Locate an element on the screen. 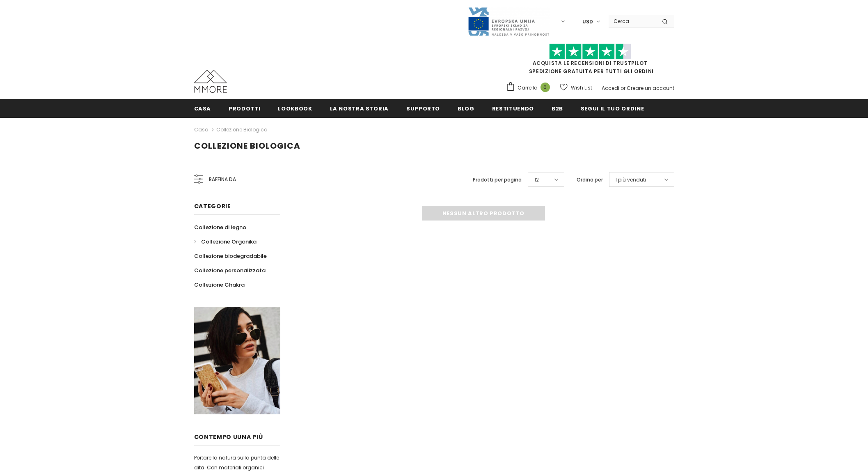 This screenshot has height=471, width=868. a: supporto is located at coordinates (423, 108).